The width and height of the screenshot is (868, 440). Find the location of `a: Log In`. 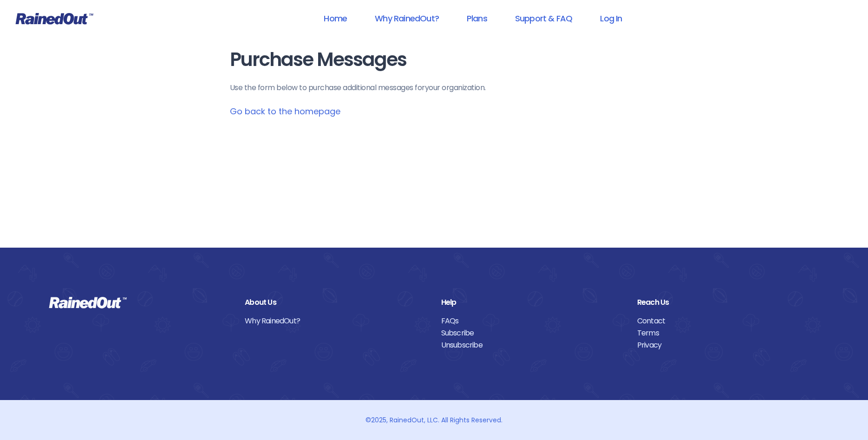

a: Log In is located at coordinates (611, 18).